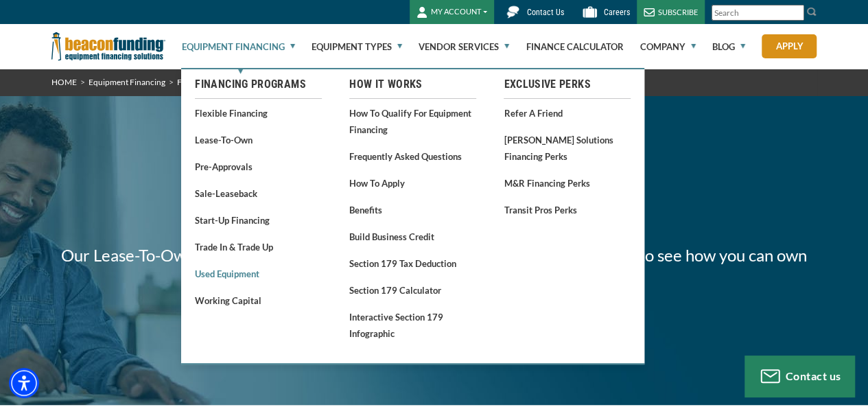 The image size is (868, 407). Describe the element at coordinates (728, 47) in the screenshot. I see `a: Blog` at that location.